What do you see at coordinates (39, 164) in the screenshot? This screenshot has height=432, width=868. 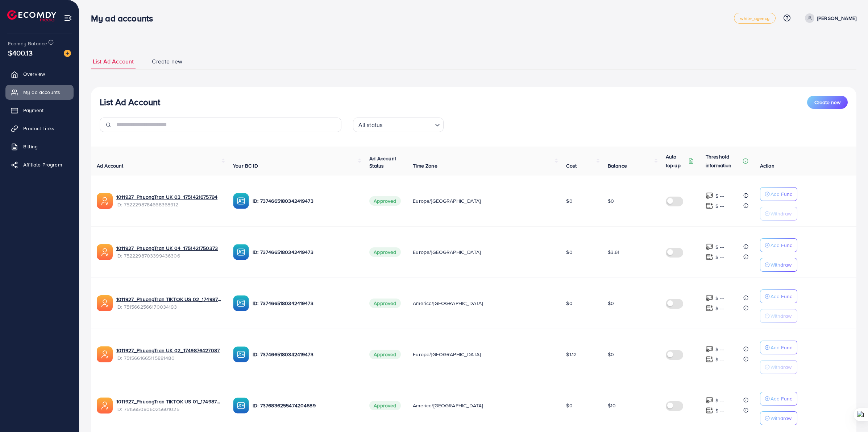 I see `a: Affiliate Program` at bounding box center [39, 164].